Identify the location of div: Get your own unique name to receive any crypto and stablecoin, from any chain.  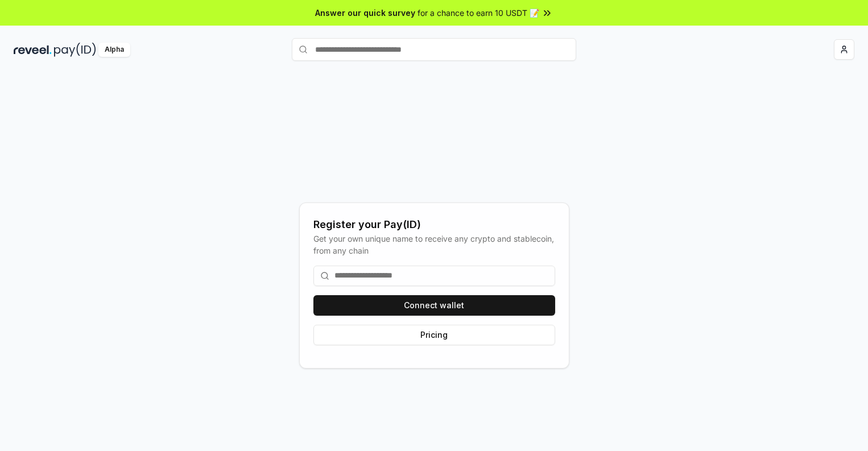
(434, 245).